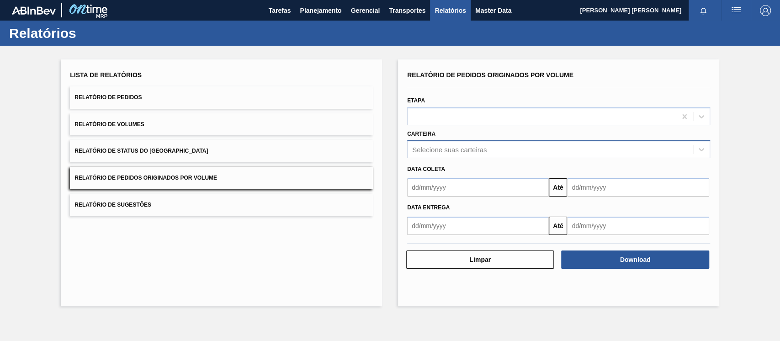 The image size is (780, 341). What do you see at coordinates (106, 75) in the screenshot?
I see `span: Lista de Relatórios` at bounding box center [106, 75].